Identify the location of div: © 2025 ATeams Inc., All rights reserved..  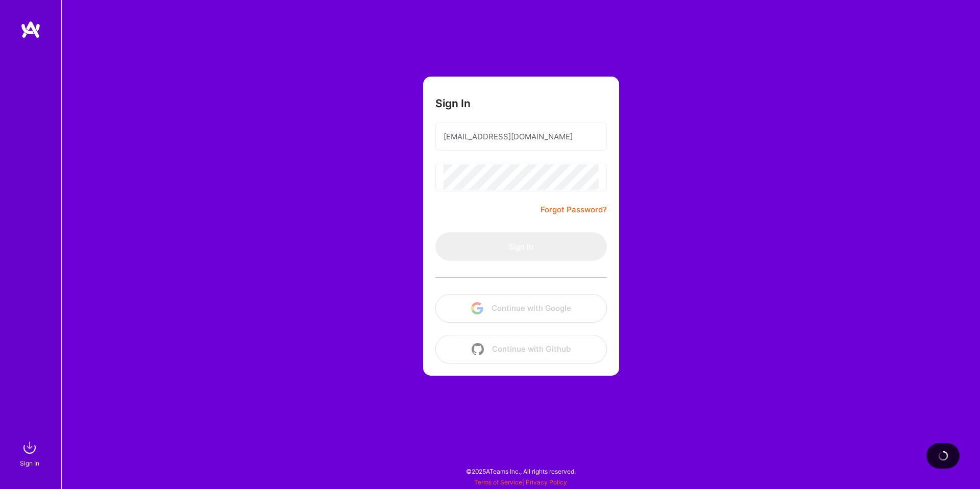
(521, 471).